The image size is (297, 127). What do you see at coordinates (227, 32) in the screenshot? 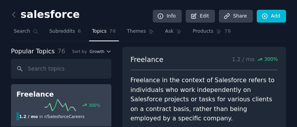
I see `span: 78` at bounding box center [227, 32].